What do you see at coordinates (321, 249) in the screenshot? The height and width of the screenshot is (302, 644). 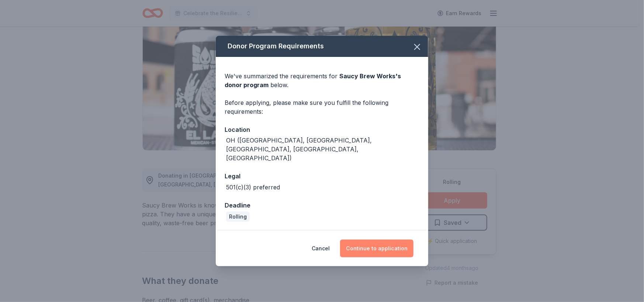 I see `button: Cancel` at bounding box center [321, 249].